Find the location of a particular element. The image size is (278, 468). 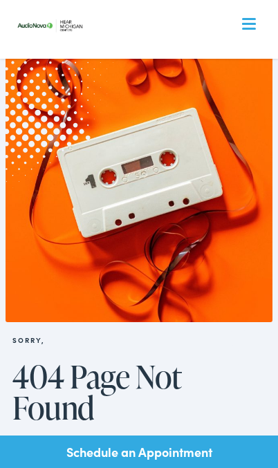

span: Page is located at coordinates (100, 376).